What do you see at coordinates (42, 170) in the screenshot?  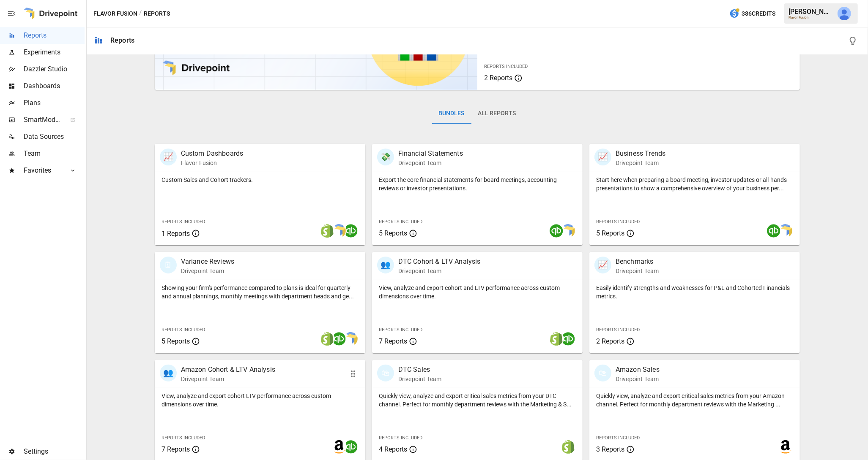 I see `span: Favorites` at bounding box center [42, 170].